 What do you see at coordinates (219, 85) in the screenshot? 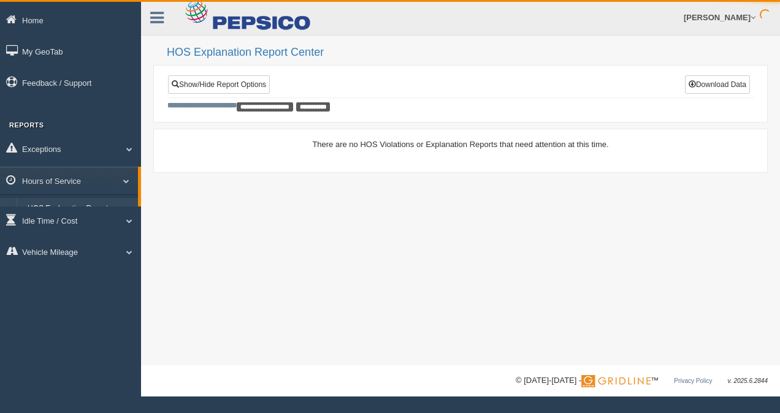
I see `a: Show/Hide Report Options` at bounding box center [219, 85].